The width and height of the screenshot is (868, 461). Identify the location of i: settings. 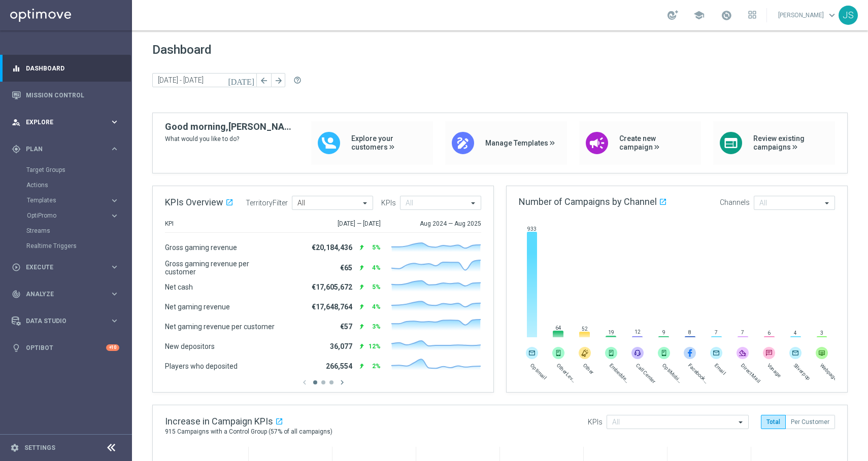
(14, 448).